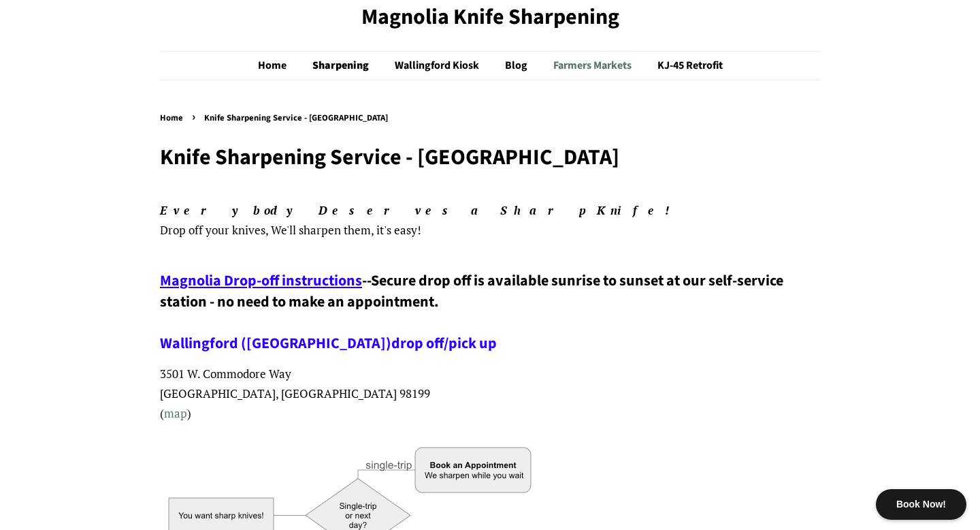  Describe the element at coordinates (472, 312) in the screenshot. I see `span: Secure drop off is available sunrise to sunset at our self-service station - no need to make an a...` at that location.